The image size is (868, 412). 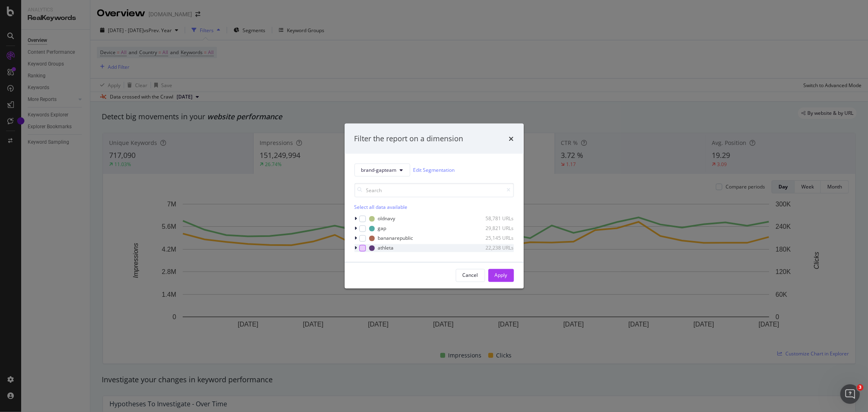 What do you see at coordinates (382, 228) in the screenshot?
I see `div: gap` at bounding box center [382, 228].